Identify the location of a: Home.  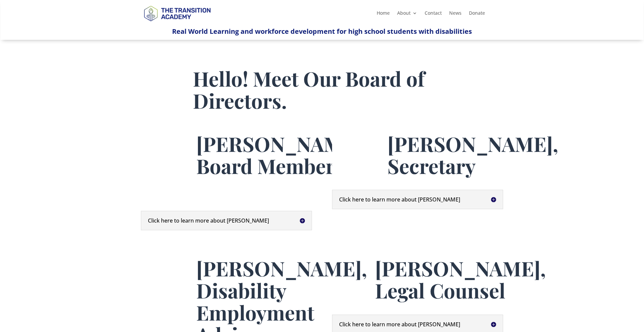
(383, 14).